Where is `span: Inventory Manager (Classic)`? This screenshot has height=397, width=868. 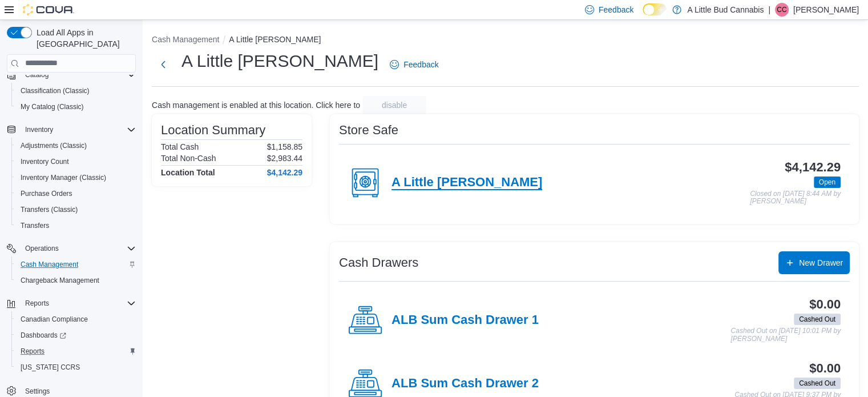 span: Inventory Manager (Classic) is located at coordinates (76, 178).